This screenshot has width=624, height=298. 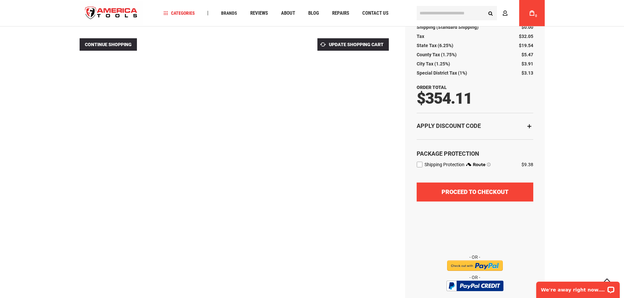 What do you see at coordinates (526, 36) in the screenshot?
I see `span: $32.05` at bounding box center [526, 36].